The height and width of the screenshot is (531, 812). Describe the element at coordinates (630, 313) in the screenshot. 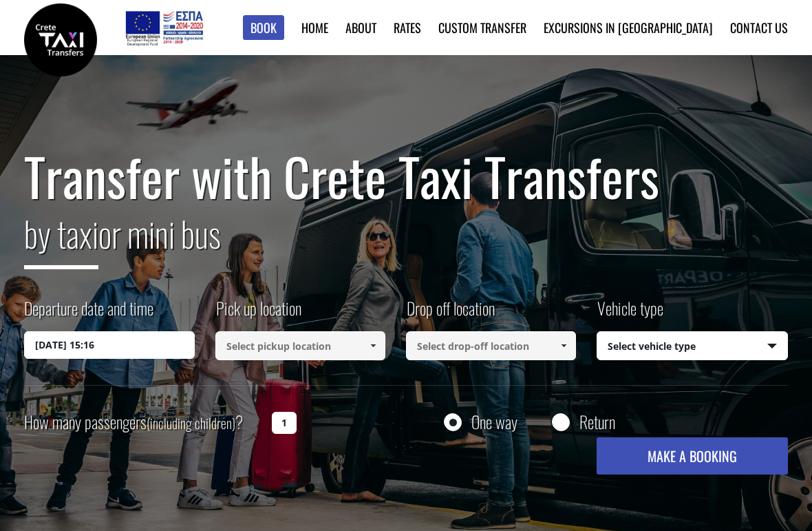

I see `label: Vehicle type` at that location.